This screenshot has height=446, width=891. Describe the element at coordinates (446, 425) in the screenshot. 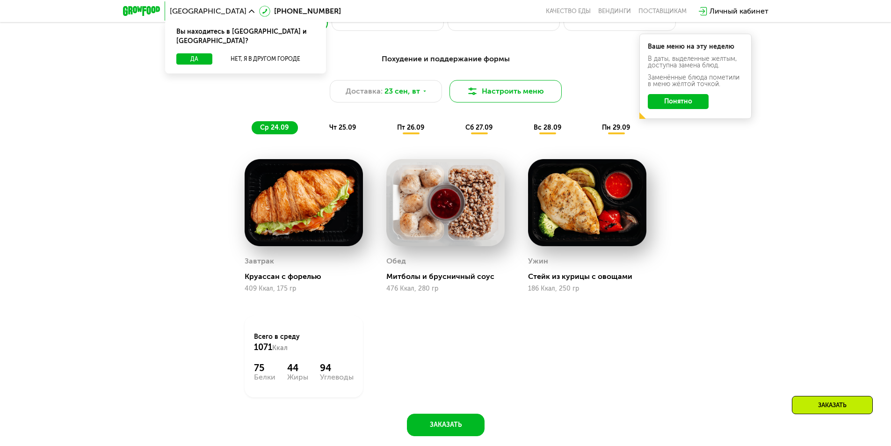

I see `button: Заказать` at that location.